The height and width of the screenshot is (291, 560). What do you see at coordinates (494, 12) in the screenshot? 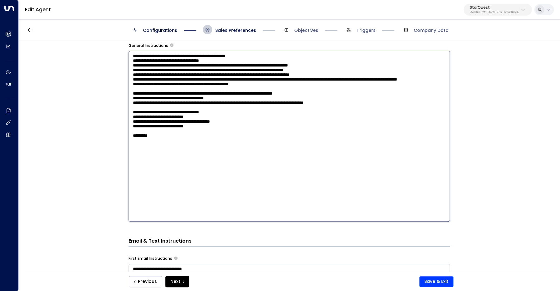
I see `p: 95e12634-a2b0-4ea9-845a-0bcfa50e2d19` at bounding box center [494, 12].